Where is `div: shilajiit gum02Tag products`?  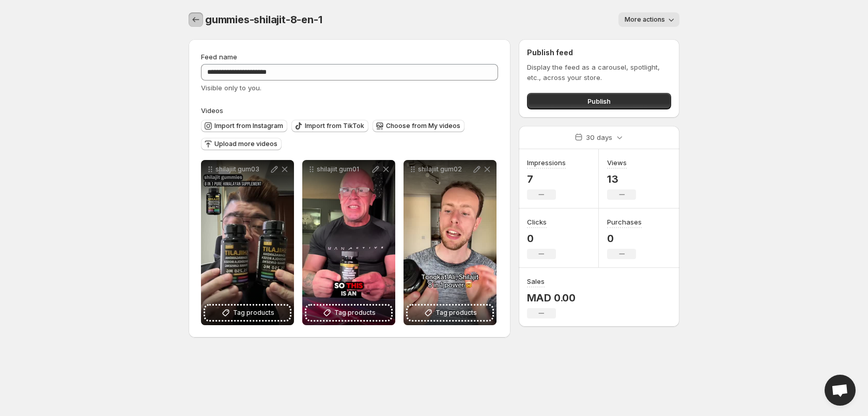 div: shilajiit gum02Tag products is located at coordinates (450, 243).